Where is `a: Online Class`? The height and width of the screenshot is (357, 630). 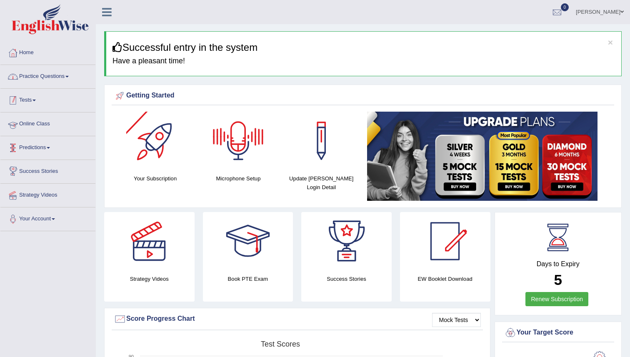 a: Online Class is located at coordinates (48, 123).